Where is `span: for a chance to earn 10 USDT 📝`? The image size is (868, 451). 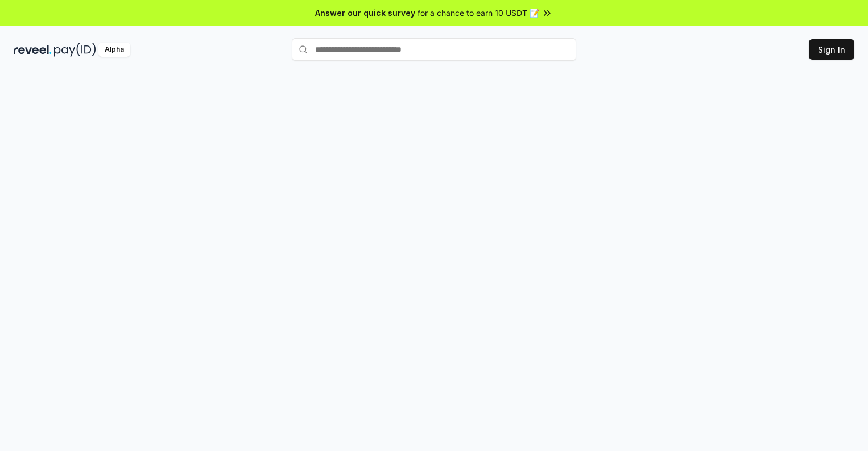 span: for a chance to earn 10 USDT 📝 is located at coordinates (478, 13).